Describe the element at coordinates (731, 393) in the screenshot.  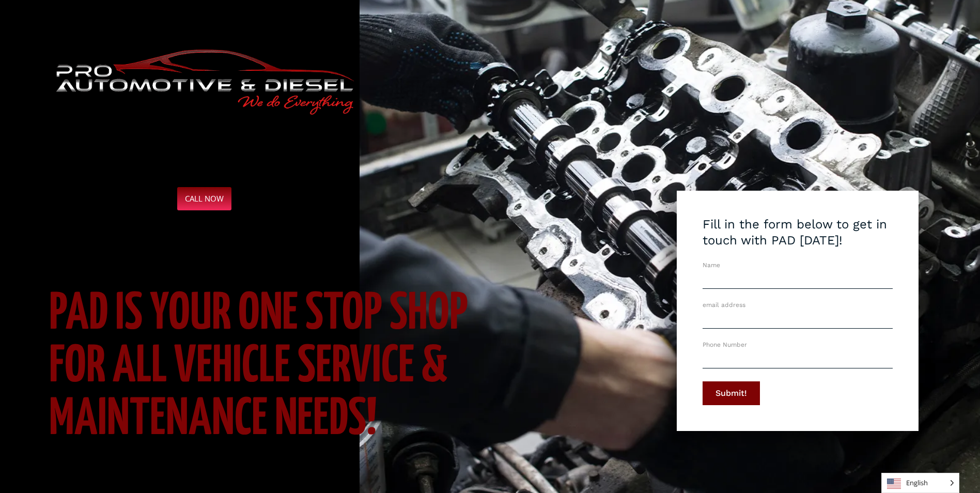
I see `button: Submit!` at that location.